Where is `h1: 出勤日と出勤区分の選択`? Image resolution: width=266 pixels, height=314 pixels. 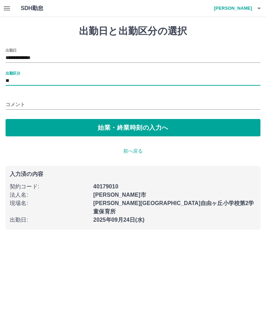
h1: 出勤日と出勤区分の選択 is located at coordinates (133, 31).